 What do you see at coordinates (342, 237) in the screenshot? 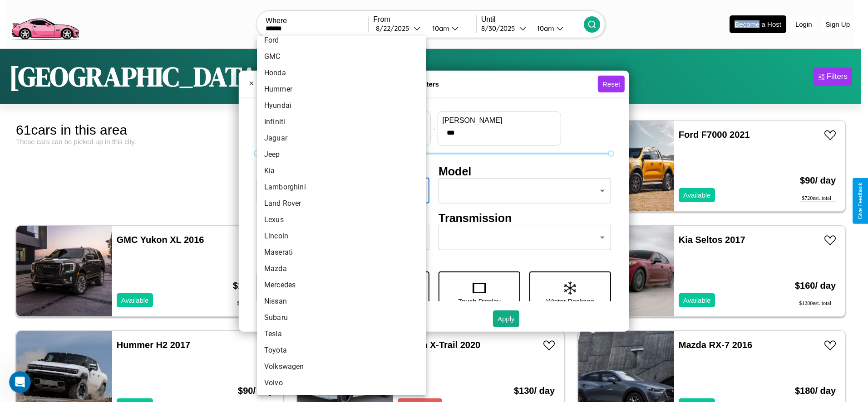
I see `li: Lincoln` at bounding box center [342, 237].